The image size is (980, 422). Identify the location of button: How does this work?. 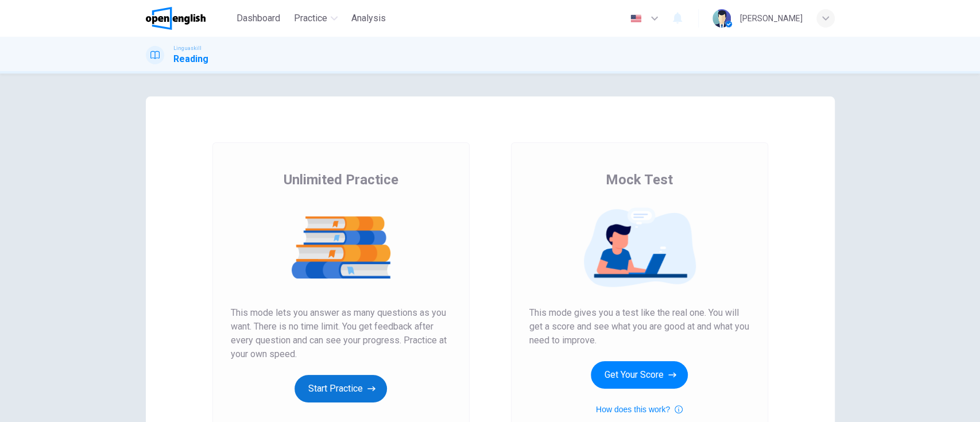
(639, 410).